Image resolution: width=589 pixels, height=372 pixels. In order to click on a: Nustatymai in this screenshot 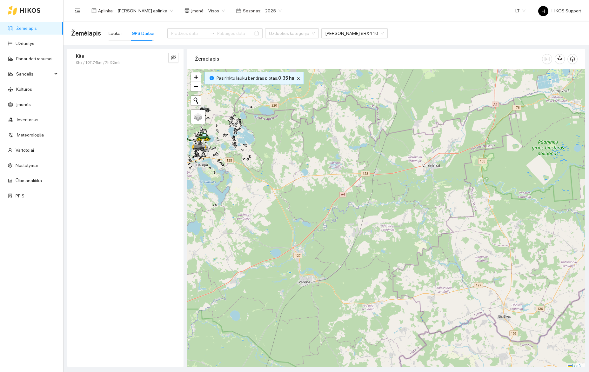, I will do `click(27, 166)`.